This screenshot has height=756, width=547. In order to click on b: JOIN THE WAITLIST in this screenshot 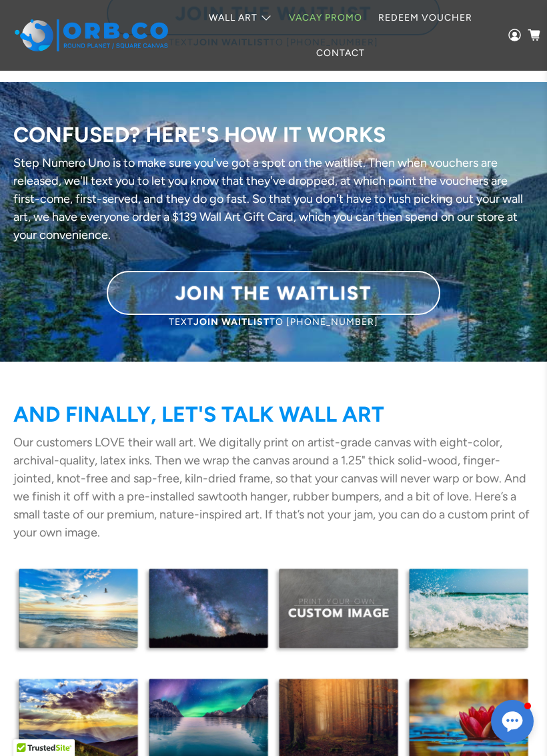, I will do `click(274, 293)`.